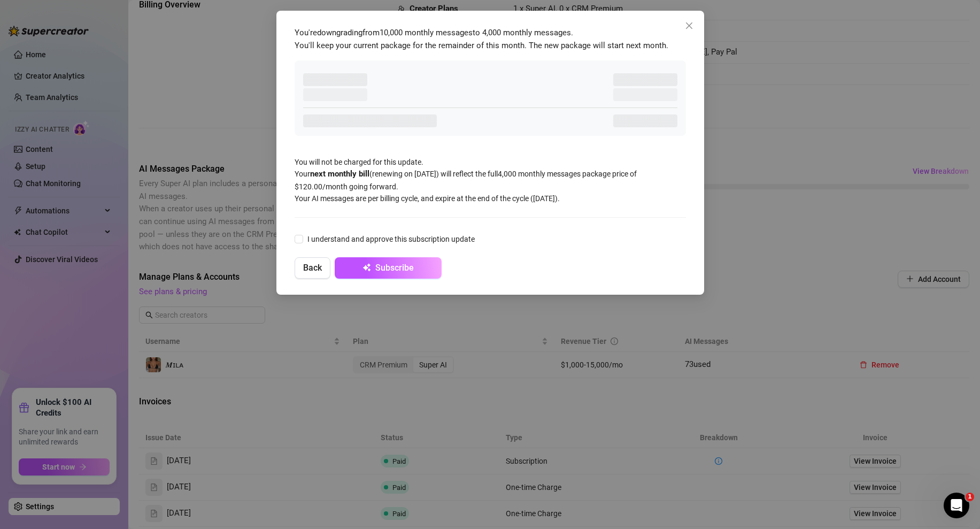 The width and height of the screenshot is (980, 529). Describe the element at coordinates (312, 268) in the screenshot. I see `button: Back` at that location.